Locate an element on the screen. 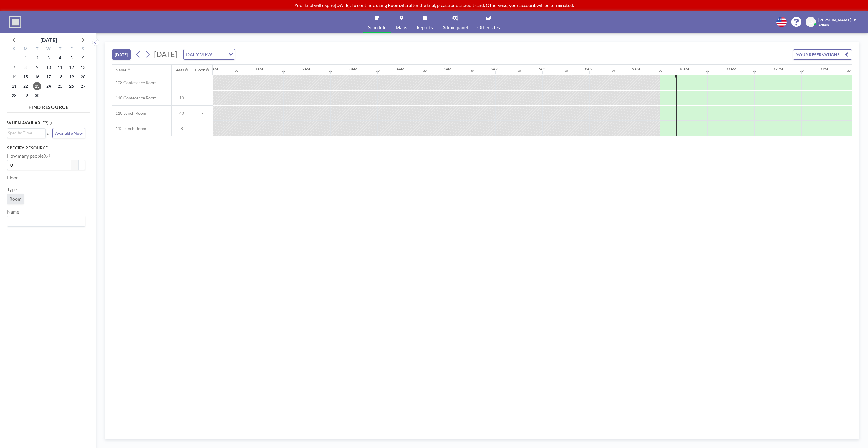  span: Wednesday, September 10, 2025 is located at coordinates (48, 68).